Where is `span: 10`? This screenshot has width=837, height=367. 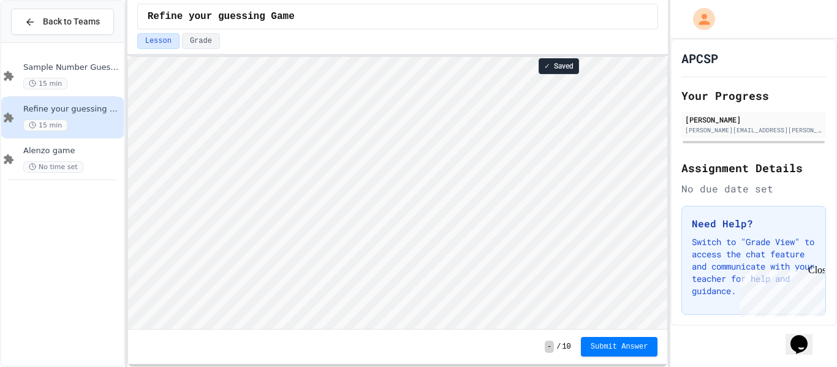
span: 10 is located at coordinates (566, 347).